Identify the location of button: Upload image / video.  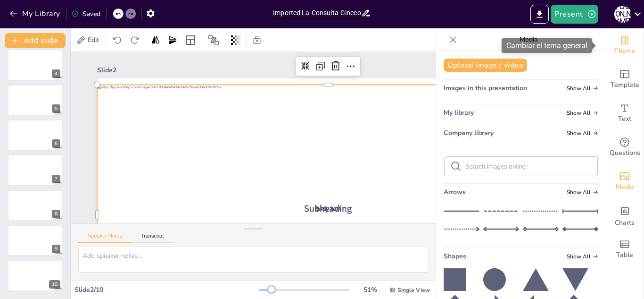
(485, 65).